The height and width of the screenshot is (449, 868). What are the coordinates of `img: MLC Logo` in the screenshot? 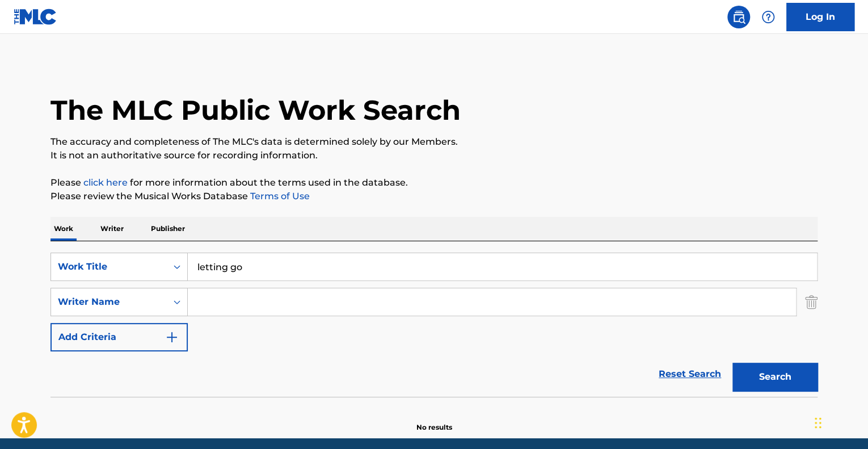 It's located at (35, 16).